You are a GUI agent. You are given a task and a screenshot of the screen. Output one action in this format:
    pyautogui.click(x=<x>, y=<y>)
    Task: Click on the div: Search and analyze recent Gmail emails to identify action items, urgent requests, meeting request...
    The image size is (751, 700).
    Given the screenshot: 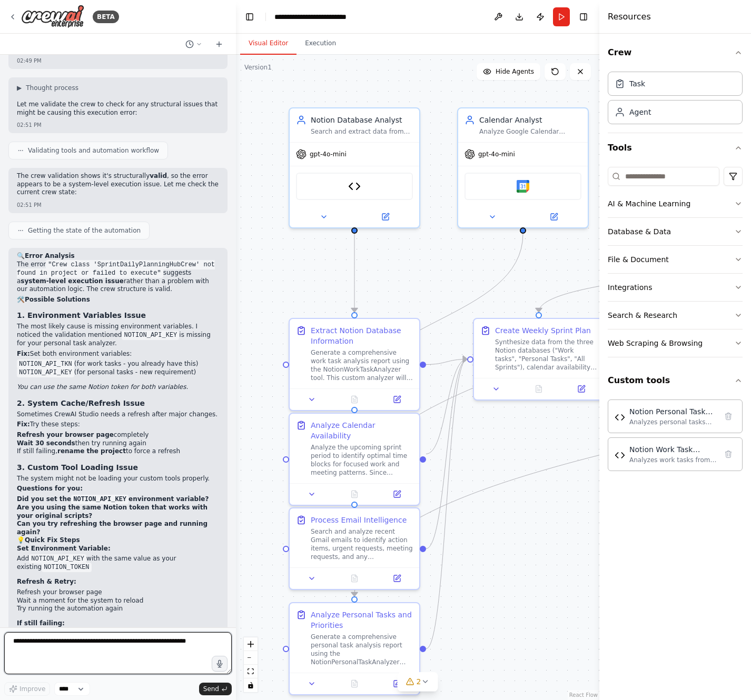 What is the action you would take?
    pyautogui.click(x=361, y=544)
    